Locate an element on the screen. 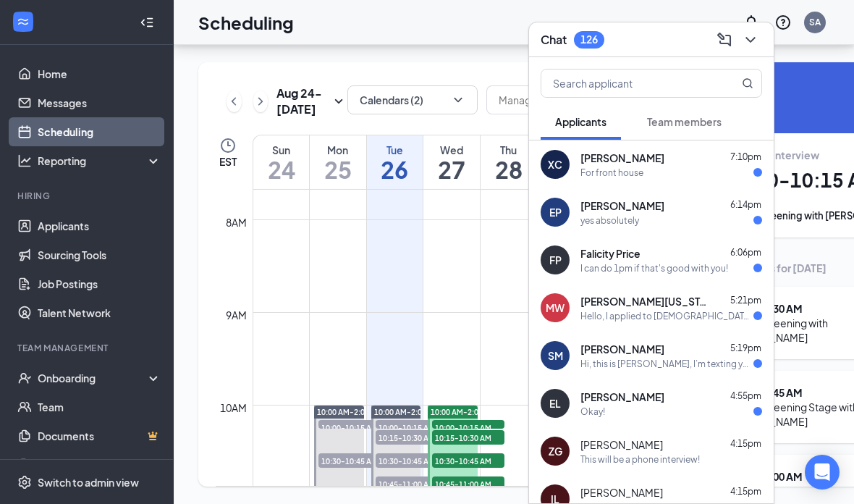  div: I can do 1pm if that's good with you! is located at coordinates (655, 268).